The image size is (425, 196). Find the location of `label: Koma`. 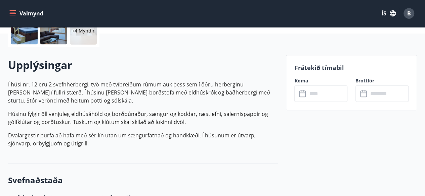

label: Koma is located at coordinates (321, 81).